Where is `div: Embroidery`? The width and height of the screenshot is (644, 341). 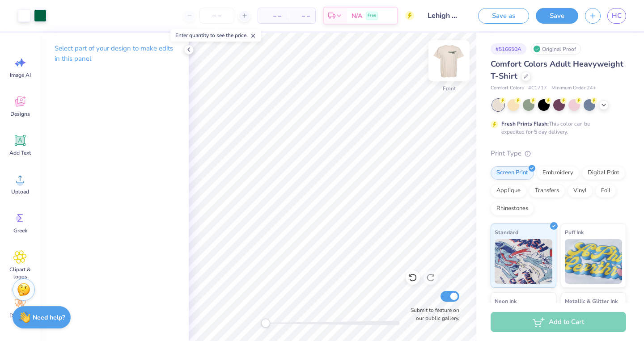
div: Embroidery is located at coordinates (558, 173).